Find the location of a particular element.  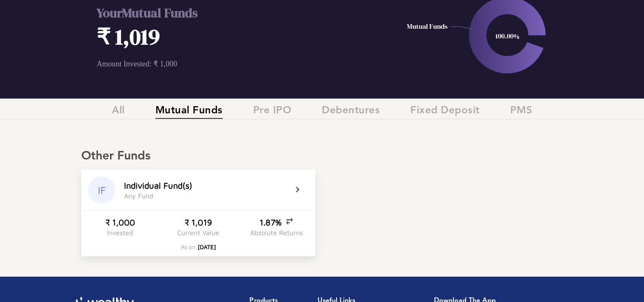

h1: ₹ 1,019 is located at coordinates (233, 36).